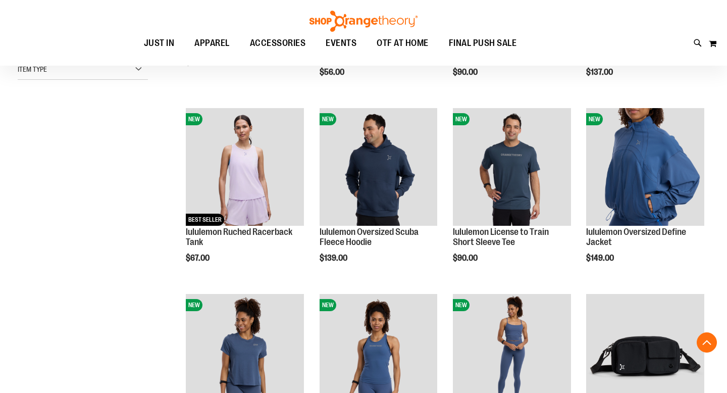 This screenshot has width=727, height=393. What do you see at coordinates (341, 43) in the screenshot?
I see `a: EVENTS` at bounding box center [341, 43].